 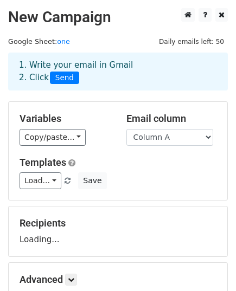 What do you see at coordinates (53, 137) in the screenshot?
I see `a: Copy/paste...` at bounding box center [53, 137].